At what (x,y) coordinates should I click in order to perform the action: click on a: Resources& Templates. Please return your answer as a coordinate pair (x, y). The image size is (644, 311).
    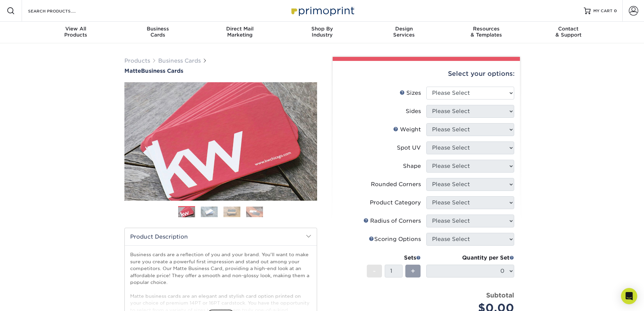
    Looking at the image, I should click on (486, 33).